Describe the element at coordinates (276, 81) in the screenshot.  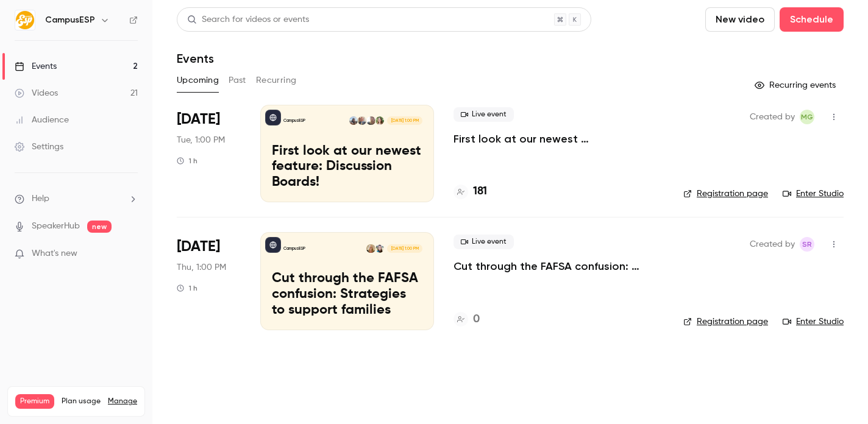
I see `button: Recurring` at that location.